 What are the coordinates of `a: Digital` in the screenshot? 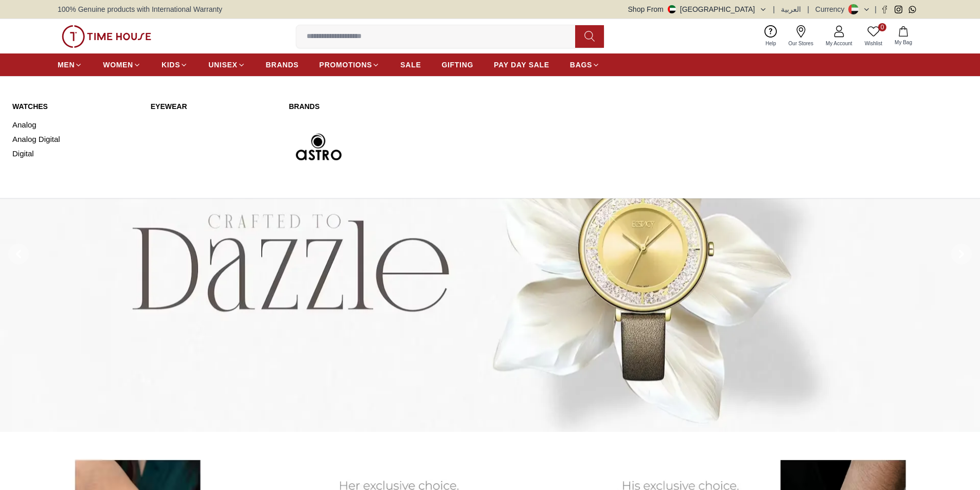 It's located at (75, 153).